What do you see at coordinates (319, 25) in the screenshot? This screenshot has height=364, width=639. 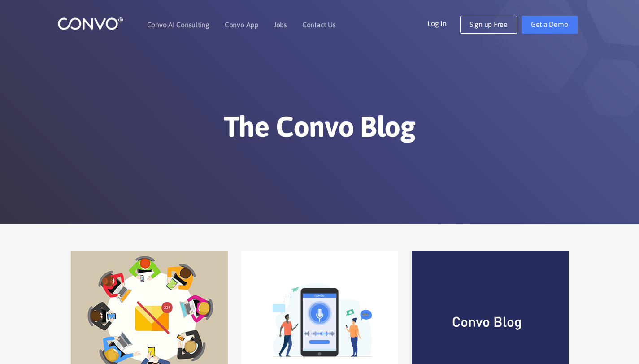 I see `a: Contact Us` at bounding box center [319, 25].